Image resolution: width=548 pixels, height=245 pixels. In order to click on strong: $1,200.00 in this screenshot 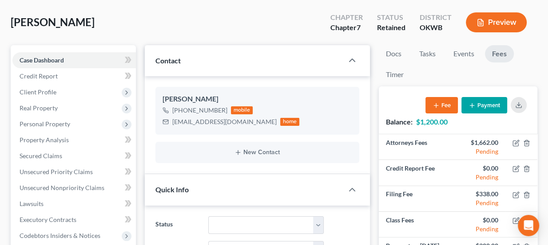, I will do `click(431, 122)`.